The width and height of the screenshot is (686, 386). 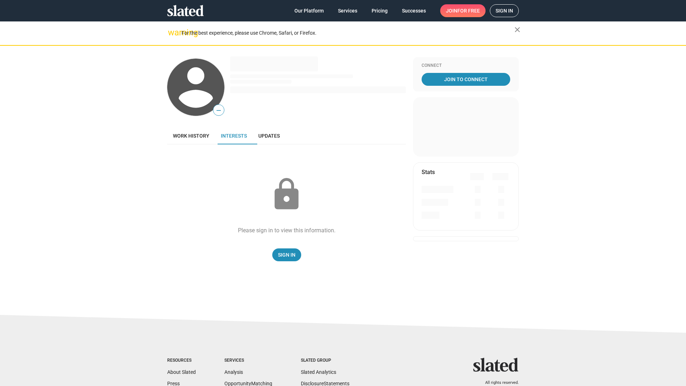 What do you see at coordinates (466, 79) in the screenshot?
I see `a: Join To Connect` at bounding box center [466, 79].